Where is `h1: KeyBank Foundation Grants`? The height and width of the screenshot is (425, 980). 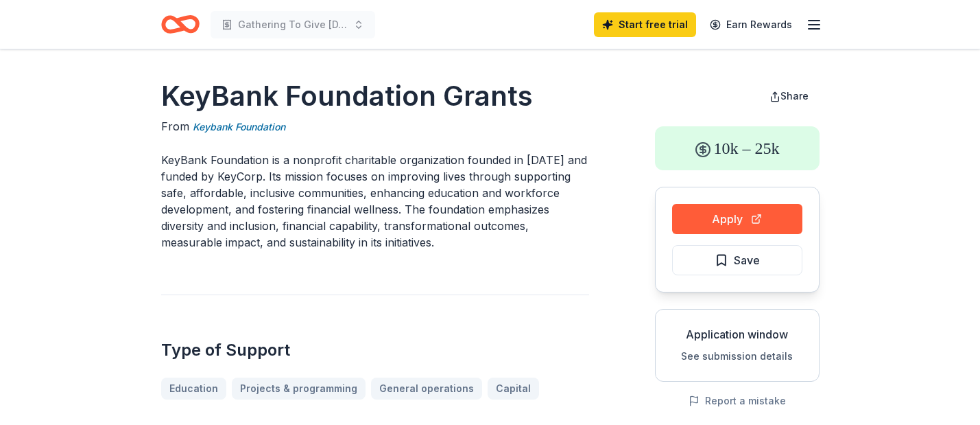
h1: KeyBank Foundation Grants is located at coordinates (375, 96).